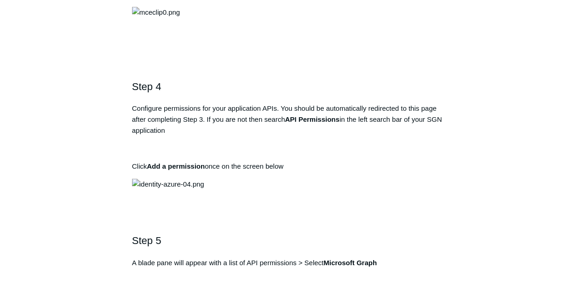 The image size is (582, 290). What do you see at coordinates (350, 263) in the screenshot?
I see `strong: Microsoft Graph` at bounding box center [350, 263].